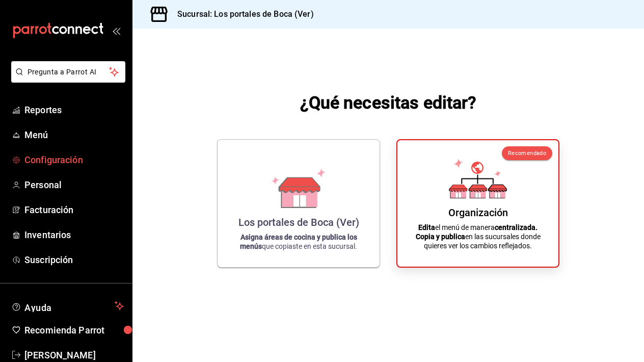  I want to click on span: Menú, so click(74, 135).